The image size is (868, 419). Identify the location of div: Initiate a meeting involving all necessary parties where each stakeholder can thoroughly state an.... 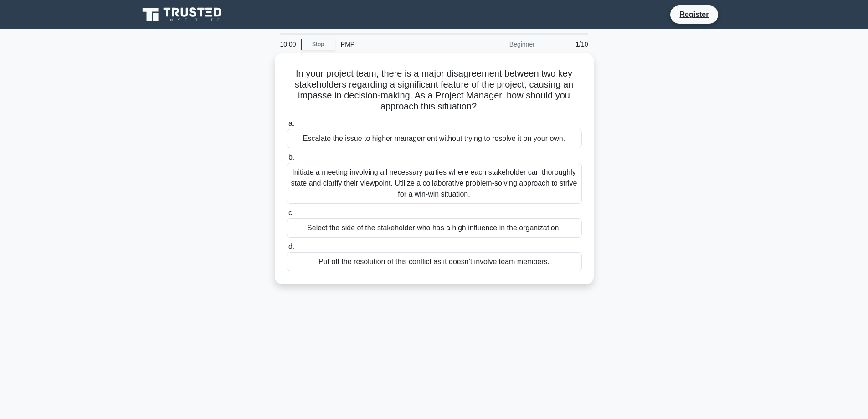
(434, 183).